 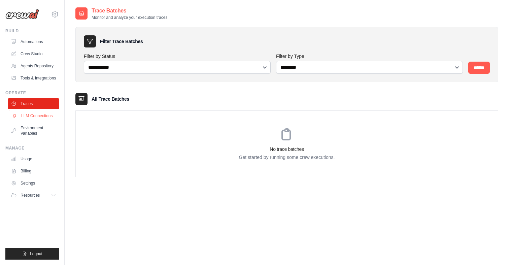 I want to click on span: Logout, so click(x=36, y=254).